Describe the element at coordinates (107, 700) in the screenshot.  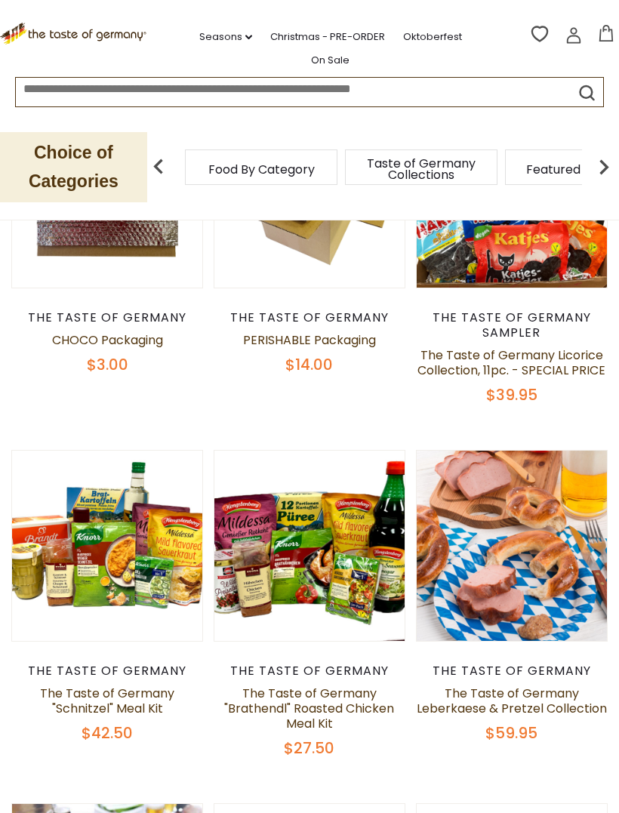
I see `a: The Taste of Germany "Schnitzel" Meal Kit` at that location.